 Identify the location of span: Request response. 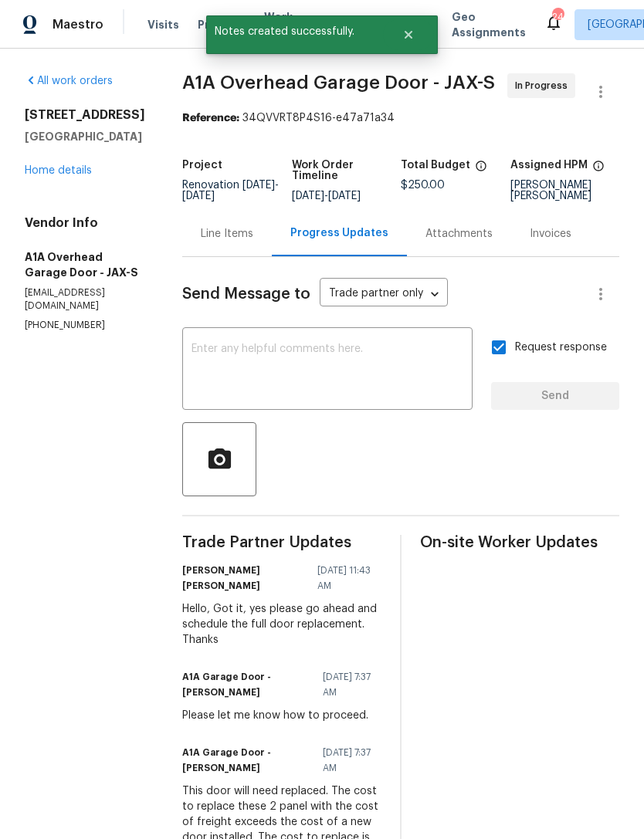
(561, 347).